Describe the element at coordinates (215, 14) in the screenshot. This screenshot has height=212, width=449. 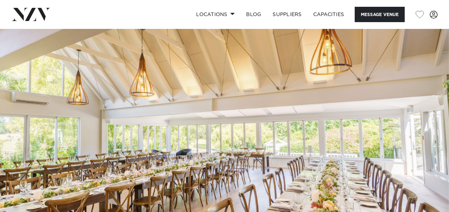
I see `a: Locations` at that location.